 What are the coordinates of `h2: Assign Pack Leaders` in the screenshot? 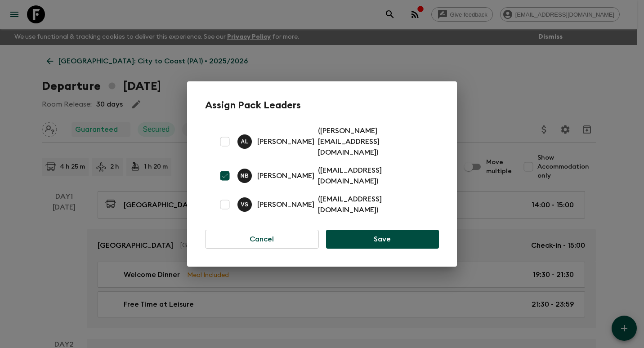 It's located at (322, 106).